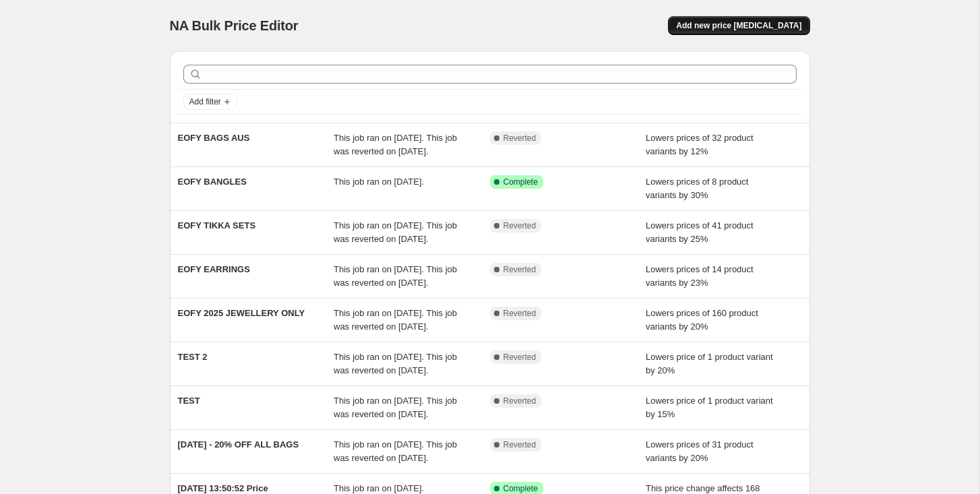  Describe the element at coordinates (700, 451) in the screenshot. I see `span: Lowers prices of 31 product variants by 20%` at that location.